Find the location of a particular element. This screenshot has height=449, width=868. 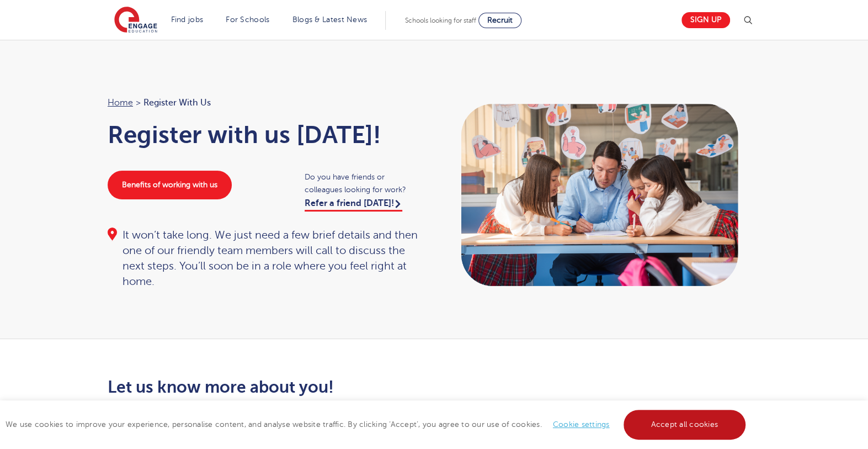

a: For Schools is located at coordinates (247, 19).